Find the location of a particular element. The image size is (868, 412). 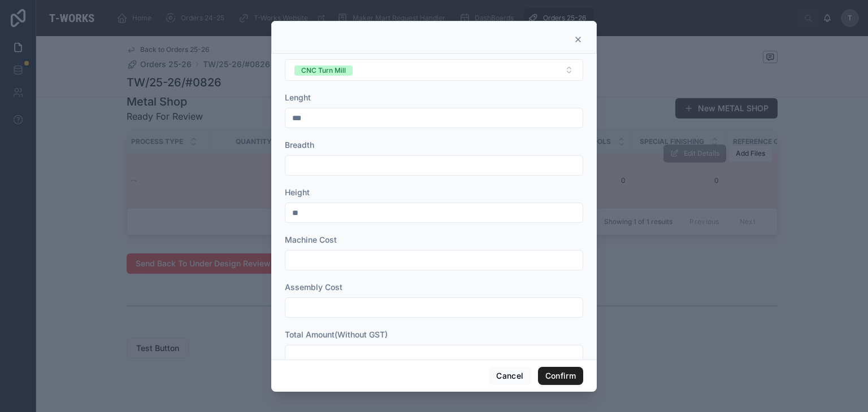

span: Assembly Cost is located at coordinates (314, 287).